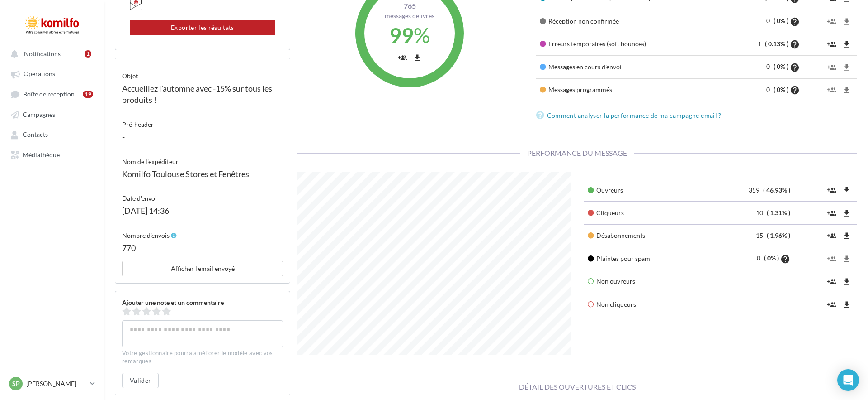 The height and width of the screenshot is (400, 868). What do you see at coordinates (777, 43) in the screenshot?
I see `span: ( 0.13% )` at bounding box center [777, 43].